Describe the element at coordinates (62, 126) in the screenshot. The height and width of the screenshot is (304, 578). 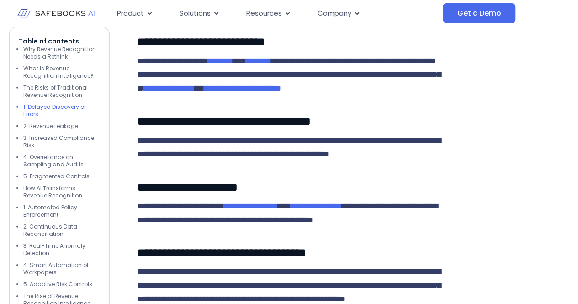
I see `li: 2. Revenue Leakage` at that location.